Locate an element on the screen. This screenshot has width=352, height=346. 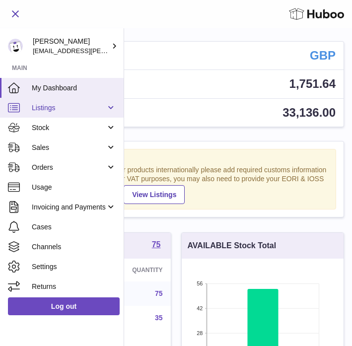
th: Quantity is located at coordinates (133, 270).